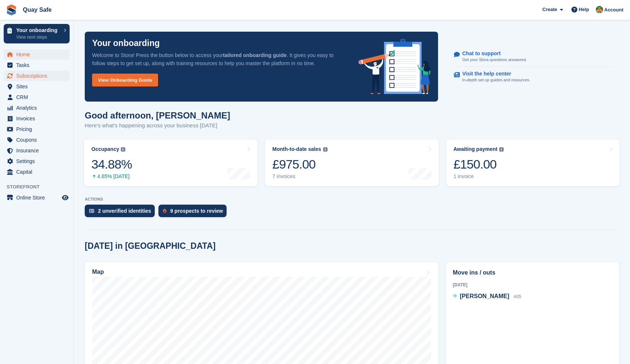 The width and height of the screenshot is (630, 364). Describe the element at coordinates (614, 10) in the screenshot. I see `span: Account` at that location.